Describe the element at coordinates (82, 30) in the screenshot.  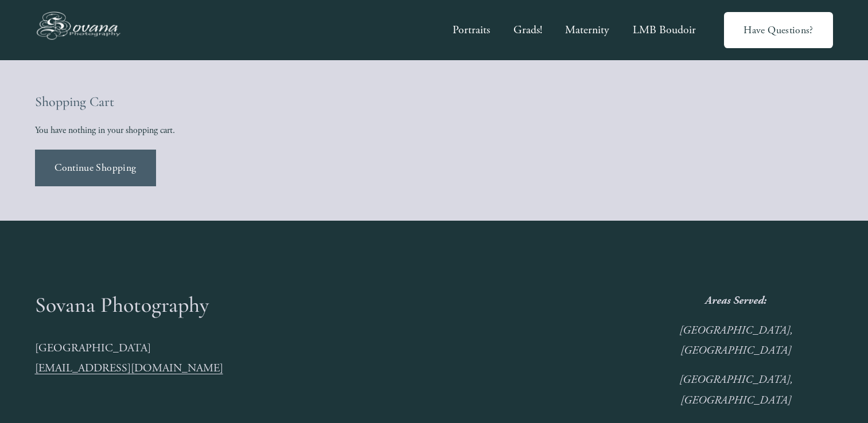
I see `img: Sovana Photography` at that location.